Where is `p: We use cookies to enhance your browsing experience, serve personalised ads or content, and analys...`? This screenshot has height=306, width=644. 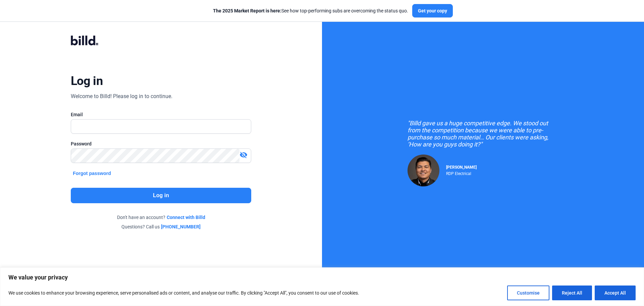 p: We use cookies to enhance your browsing experience, serve personalised ads or content, and analys... is located at coordinates (183, 292).